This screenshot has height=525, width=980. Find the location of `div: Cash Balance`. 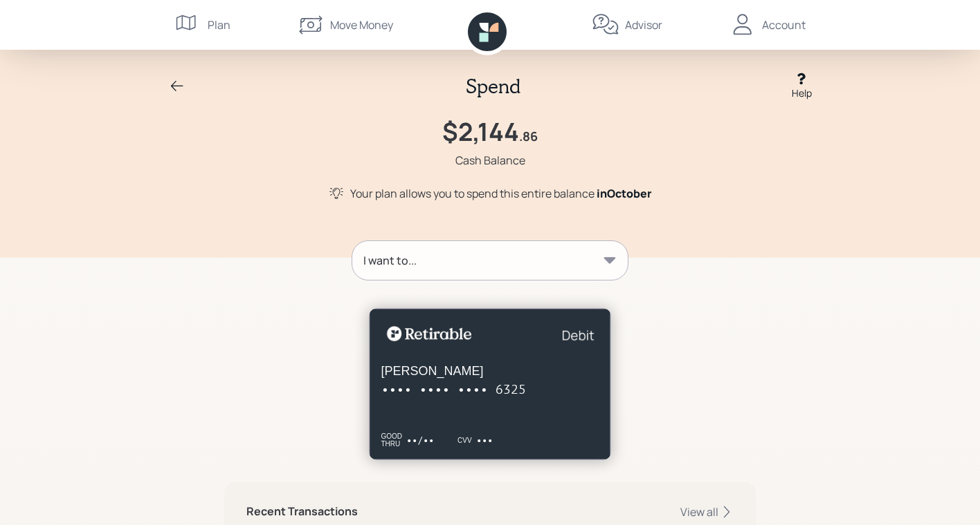

div: Cash Balance is located at coordinates (490, 161).